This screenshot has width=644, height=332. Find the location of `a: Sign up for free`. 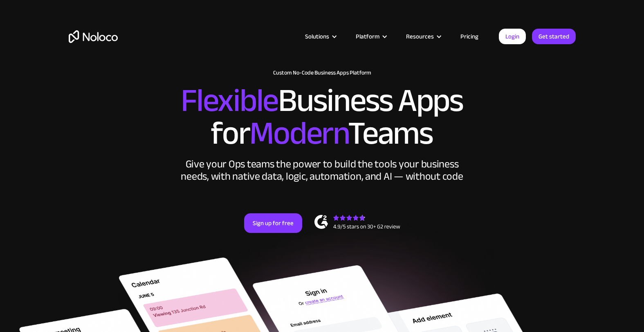

a: Sign up for free is located at coordinates (273, 223).